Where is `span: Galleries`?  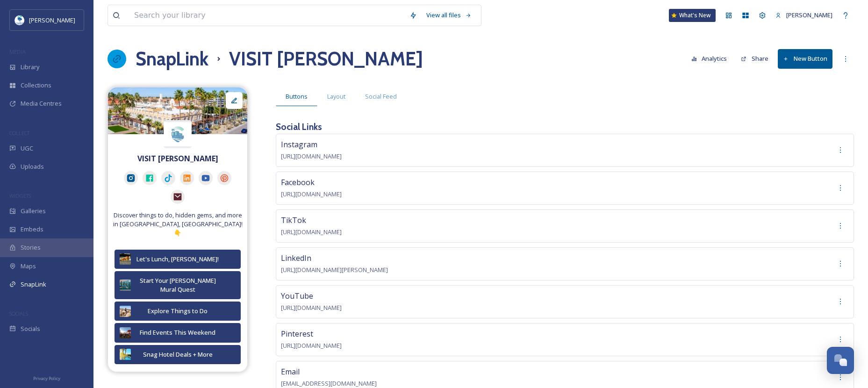
span: Galleries is located at coordinates (33, 211).